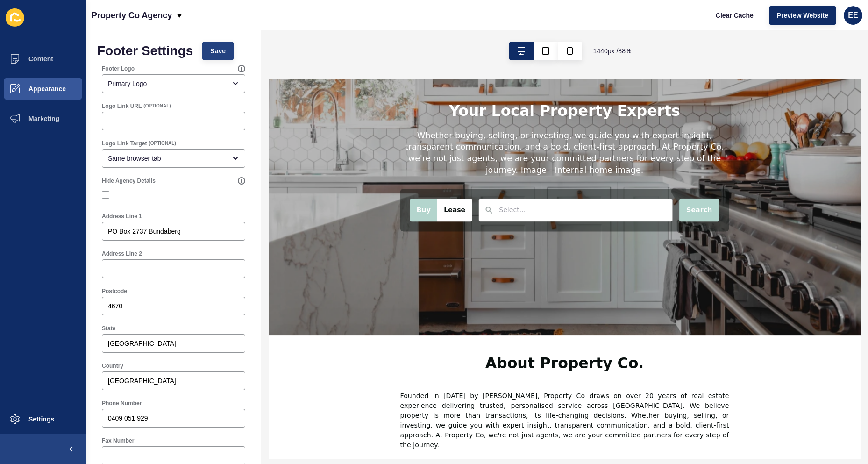  I want to click on span: EE, so click(853, 15).